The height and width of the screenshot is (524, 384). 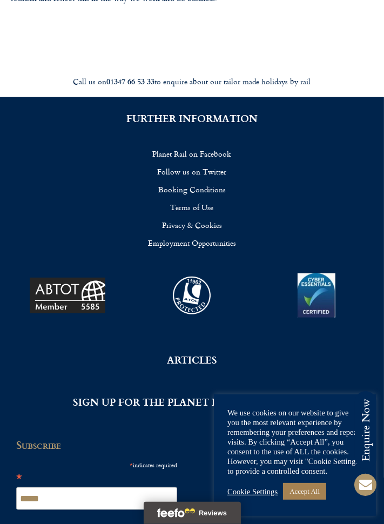 I want to click on a: Booking Conditions, so click(x=192, y=189).